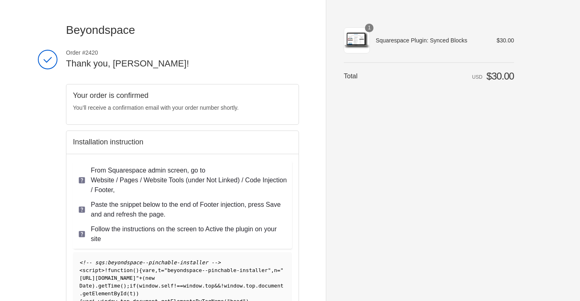 The image size is (580, 301). I want to click on span: 1, so click(369, 28).